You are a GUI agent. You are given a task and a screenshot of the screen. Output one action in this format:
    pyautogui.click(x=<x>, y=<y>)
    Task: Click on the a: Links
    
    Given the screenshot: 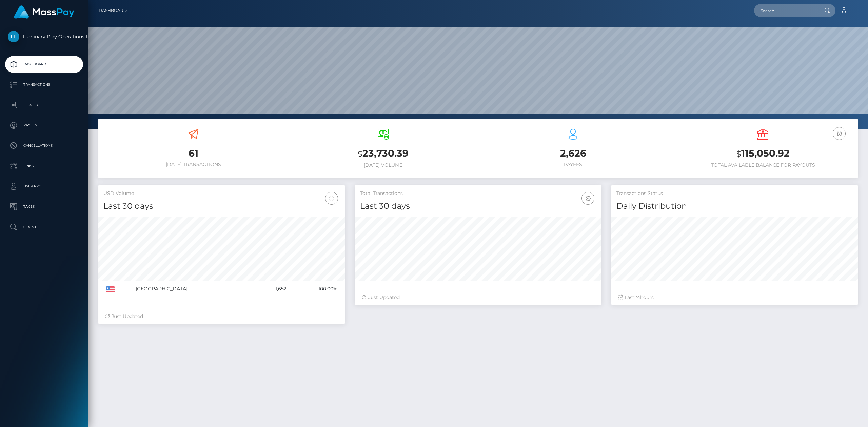 What is the action you would take?
    pyautogui.click(x=44, y=166)
    